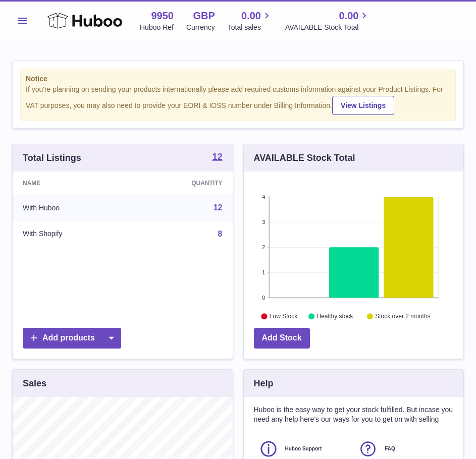 The width and height of the screenshot is (476, 459). What do you see at coordinates (327, 20) in the screenshot?
I see `a: 0.00 AVAILABLE Stock Total` at bounding box center [327, 20].